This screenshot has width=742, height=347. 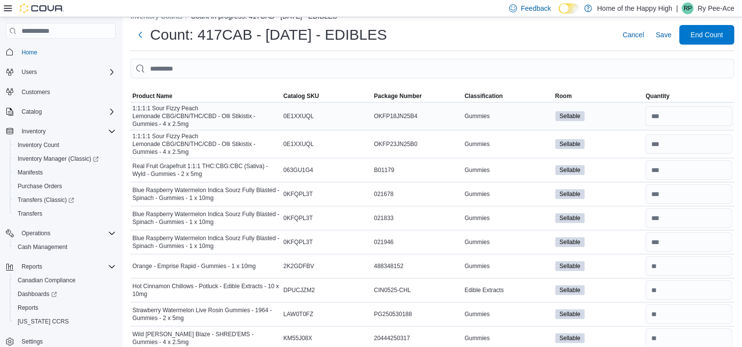 I want to click on span: DPUCJZM2, so click(x=299, y=291).